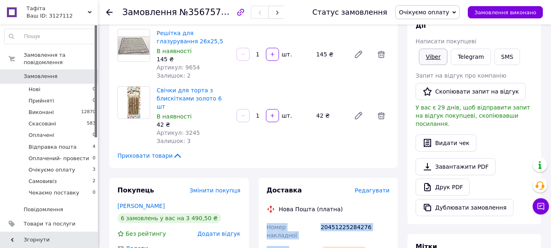 Image resolution: width=551 pixels, height=248 pixels. I want to click on span: №356757460, so click(208, 12).